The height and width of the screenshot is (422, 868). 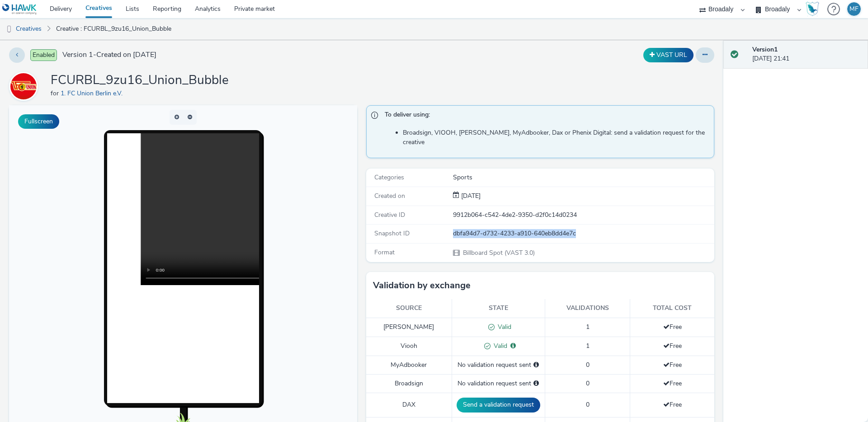 I want to click on div: MF, so click(x=853, y=9).